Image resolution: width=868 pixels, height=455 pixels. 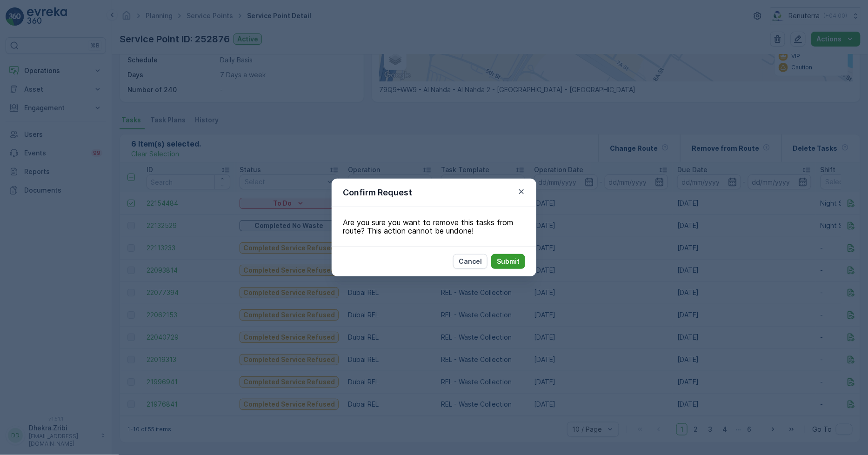 What do you see at coordinates (470, 262) in the screenshot?
I see `button: Cancel` at bounding box center [470, 262].